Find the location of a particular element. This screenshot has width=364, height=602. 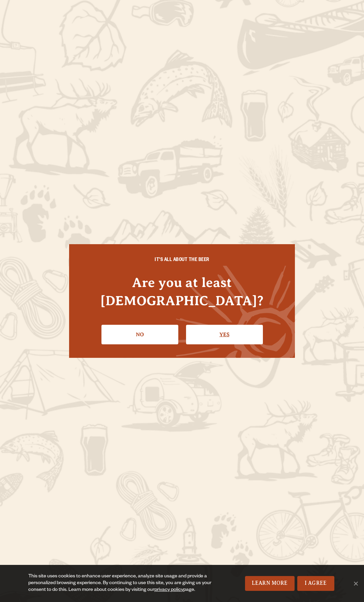

h6: IT'S ALL ABOUT THE BEER is located at coordinates (182, 261).